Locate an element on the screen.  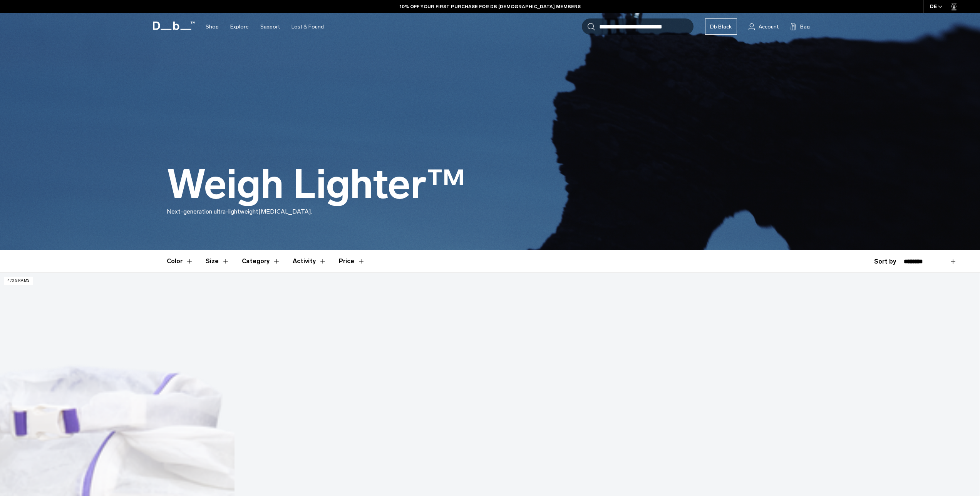
a: Explore is located at coordinates (240, 27).